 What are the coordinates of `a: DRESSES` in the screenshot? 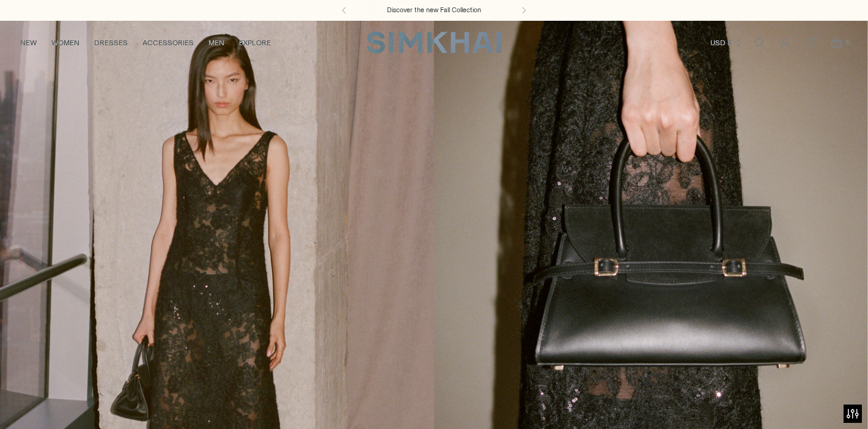 It's located at (111, 43).